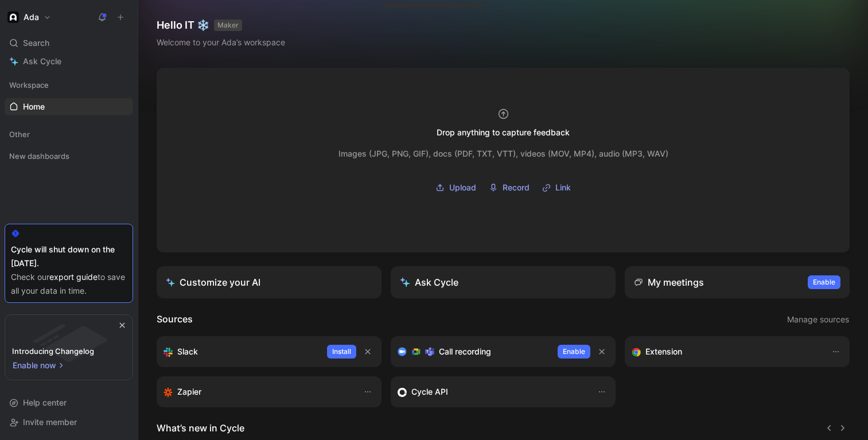 The width and height of the screenshot is (868, 440). I want to click on button: Install, so click(341, 352).